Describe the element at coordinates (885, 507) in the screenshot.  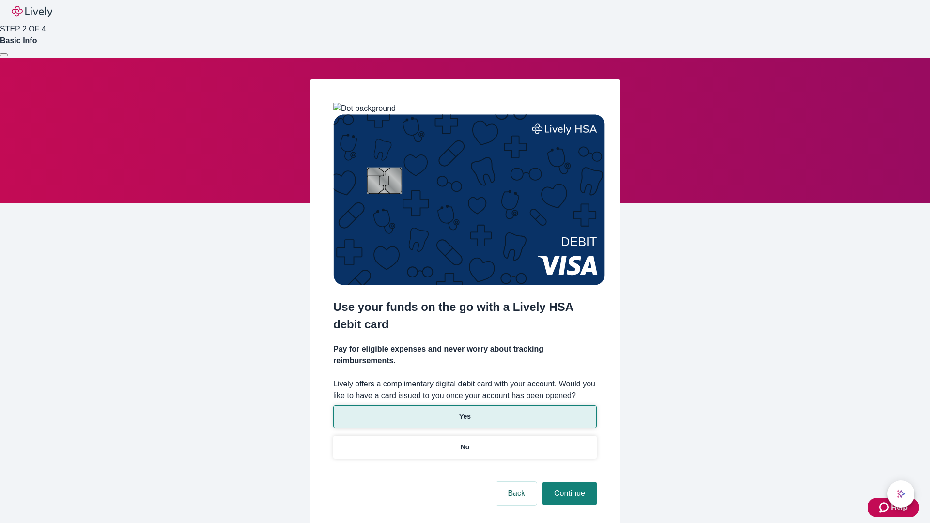
I see `svg: Zendesk support icon` at that location.